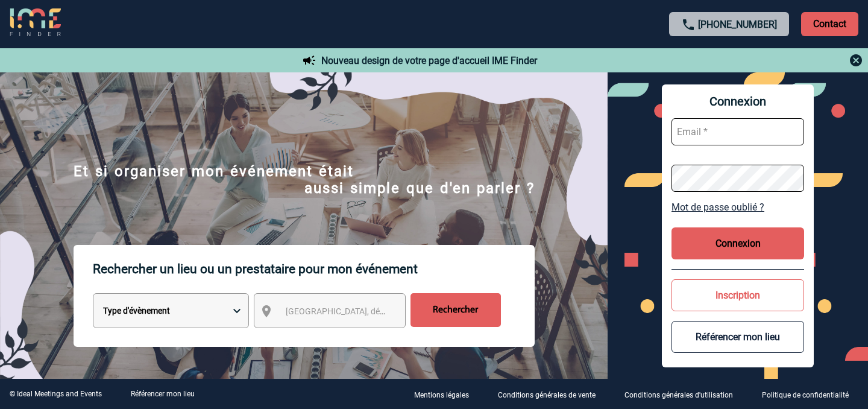 This screenshot has height=409, width=868. Describe the element at coordinates (738, 337) in the screenshot. I see `button: Référencer mon lieu` at that location.